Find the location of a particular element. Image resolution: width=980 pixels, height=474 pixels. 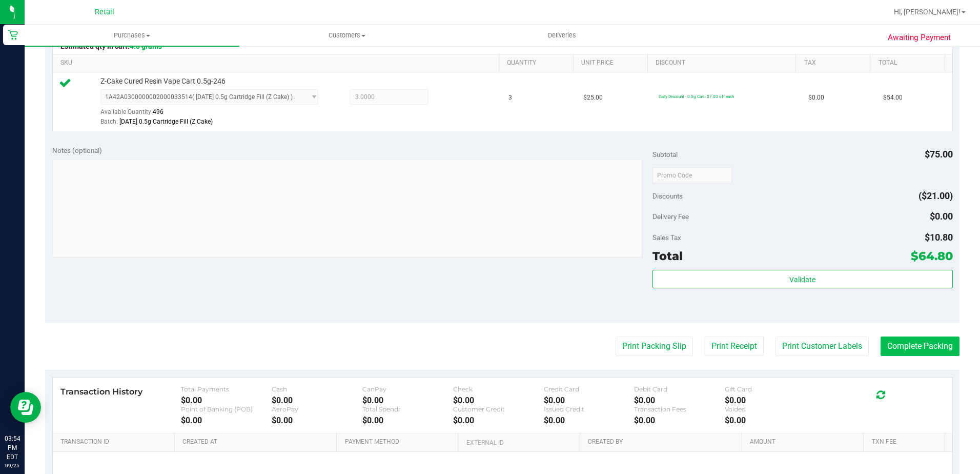

span: 496 is located at coordinates (158, 112).